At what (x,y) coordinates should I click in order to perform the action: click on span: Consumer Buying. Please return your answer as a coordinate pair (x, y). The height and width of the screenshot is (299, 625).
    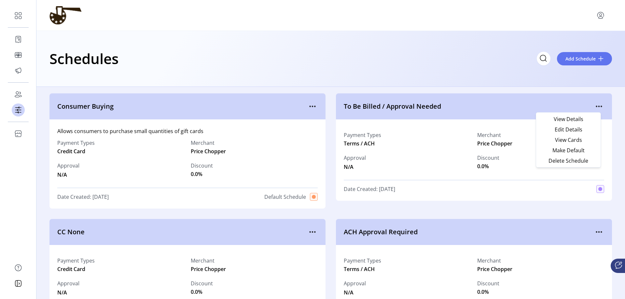
    Looking at the image, I should click on (182, 106).